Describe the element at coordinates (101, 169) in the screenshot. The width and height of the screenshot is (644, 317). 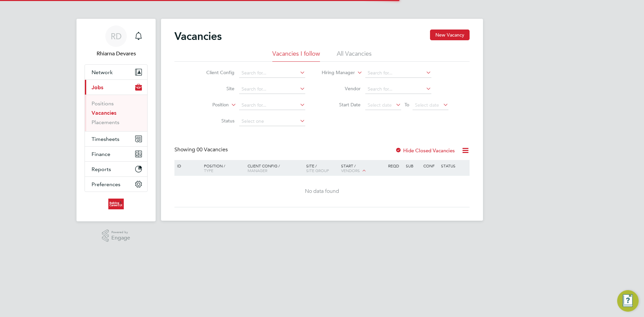
I see `span: Reports` at that location.